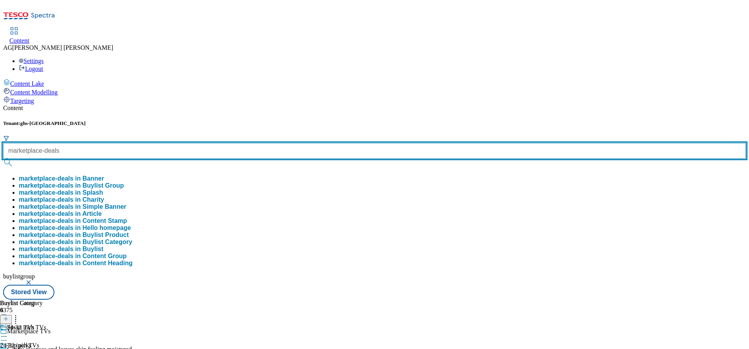  I want to click on span: Buylist Product, so click(106, 234).